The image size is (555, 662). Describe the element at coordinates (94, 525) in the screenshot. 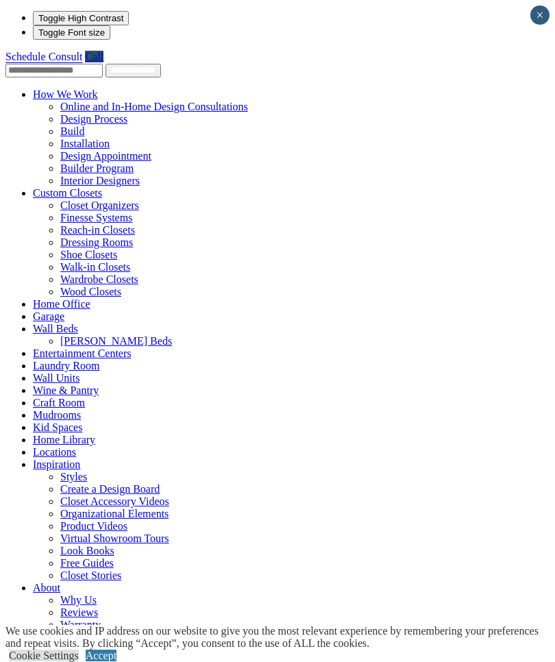

I see `a: Product Videos` at that location.